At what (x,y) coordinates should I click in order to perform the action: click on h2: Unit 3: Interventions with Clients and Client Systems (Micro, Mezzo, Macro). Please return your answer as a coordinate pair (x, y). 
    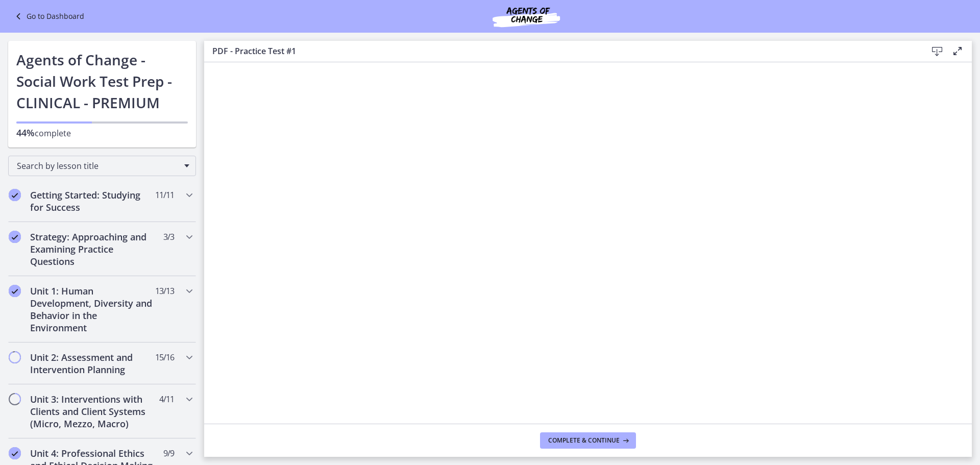
    Looking at the image, I should click on (93, 412).